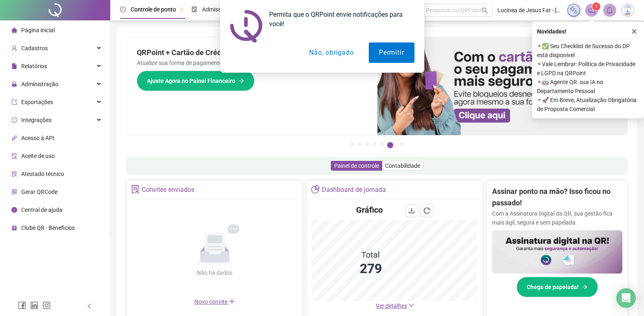  What do you see at coordinates (37, 102) in the screenshot?
I see `span: Exportações` at bounding box center [37, 102].